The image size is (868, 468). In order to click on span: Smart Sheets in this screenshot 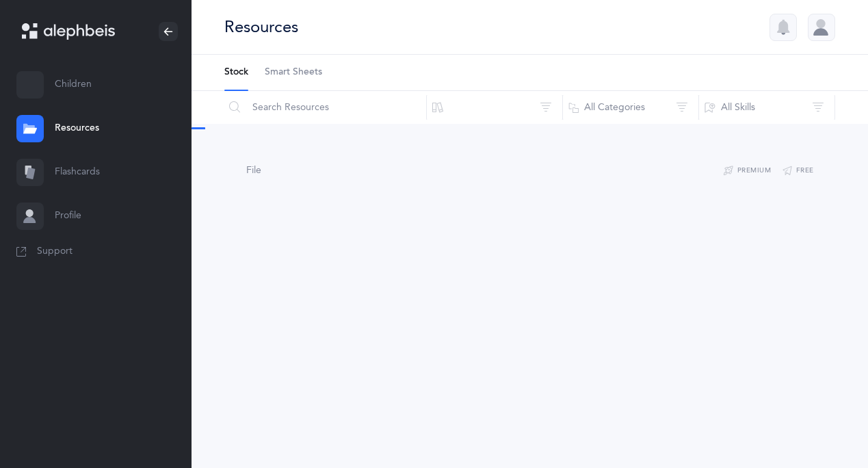, I will do `click(293, 72)`.